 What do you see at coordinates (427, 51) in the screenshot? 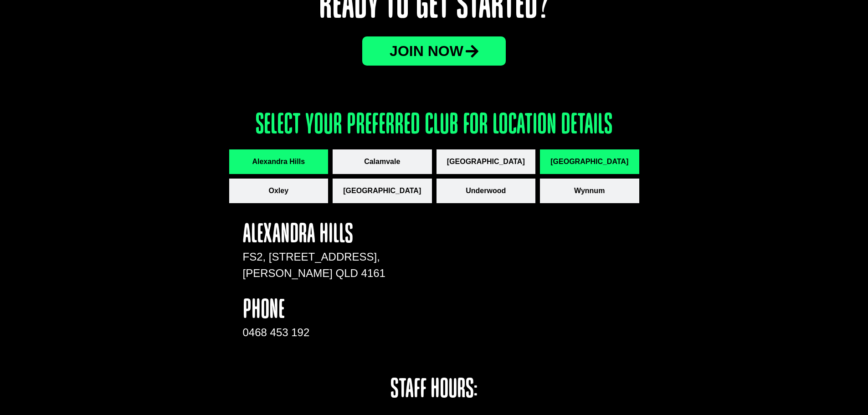
I see `span: JOin now` at bounding box center [427, 51].